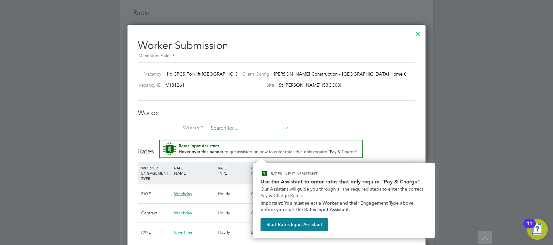 This screenshot has width=553, height=245. Describe the element at coordinates (264, 173) in the screenshot. I see `img: ENGAGE Assistant Icon` at that location.